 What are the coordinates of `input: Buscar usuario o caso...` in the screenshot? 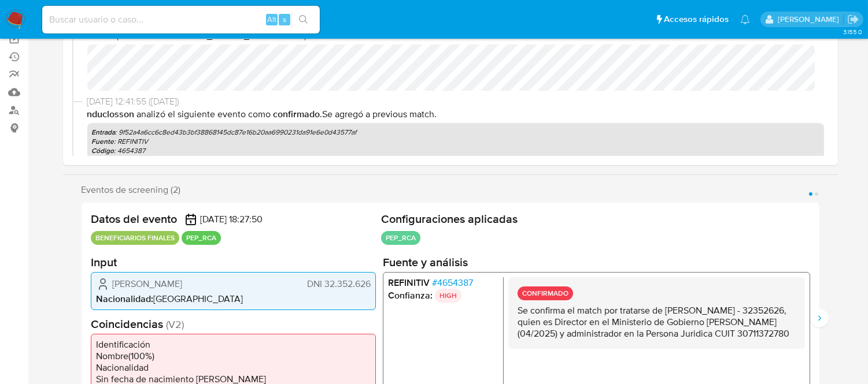 It's located at (181, 20).